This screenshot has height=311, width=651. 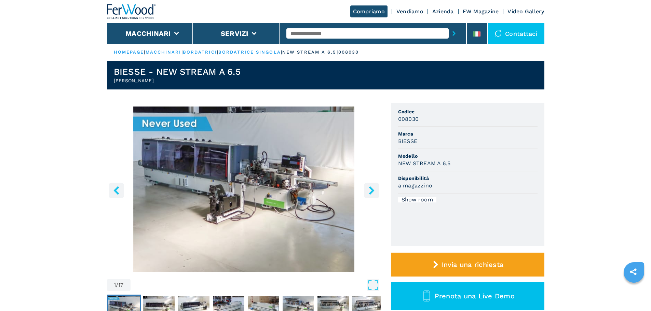 What do you see at coordinates (424, 163) in the screenshot?
I see `h3: NEW STREAM A 6.5` at bounding box center [424, 163].